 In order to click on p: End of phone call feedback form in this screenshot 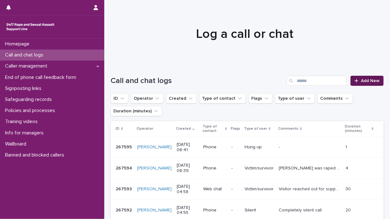, I will do `click(42, 77)`.